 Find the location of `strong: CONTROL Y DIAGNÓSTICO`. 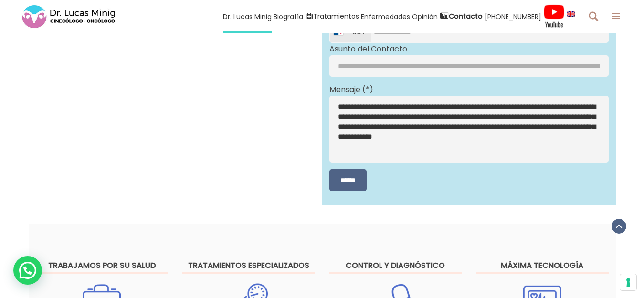

strong: CONTROL Y DIAGNÓSTICO is located at coordinates (395, 265).